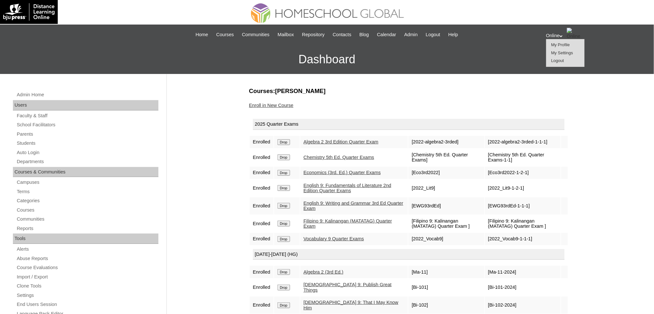 The width and height of the screenshot is (654, 314). I want to click on a: Help, so click(454, 35).